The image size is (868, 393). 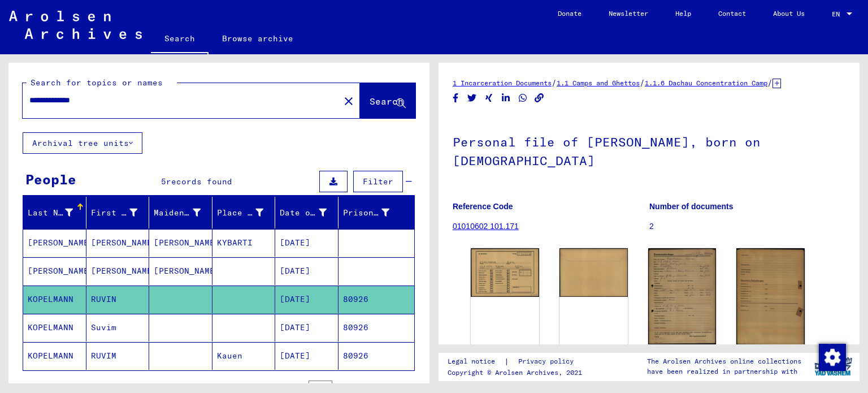 I want to click on a: 1.1 Camps and Ghettos, so click(x=598, y=82).